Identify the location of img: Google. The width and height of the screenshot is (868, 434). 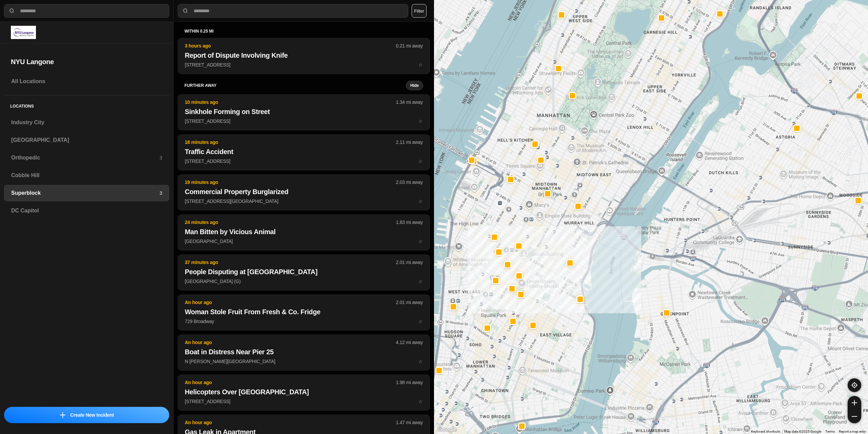
(447, 429).